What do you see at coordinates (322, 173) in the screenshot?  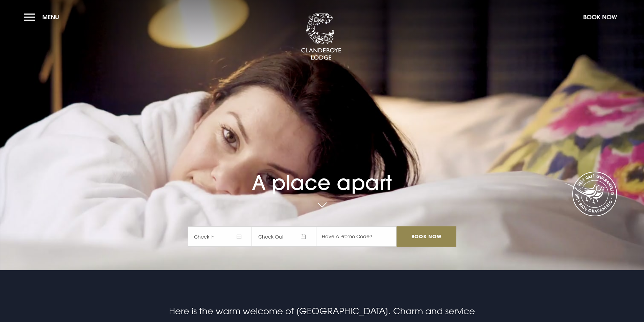 I see `h1: A place apart` at bounding box center [322, 173].